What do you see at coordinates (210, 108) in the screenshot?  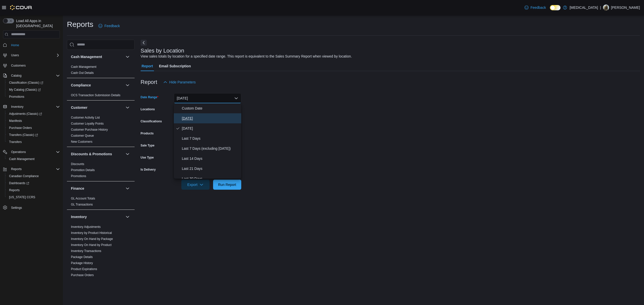 I see `span: Custom Date` at bounding box center [210, 108].